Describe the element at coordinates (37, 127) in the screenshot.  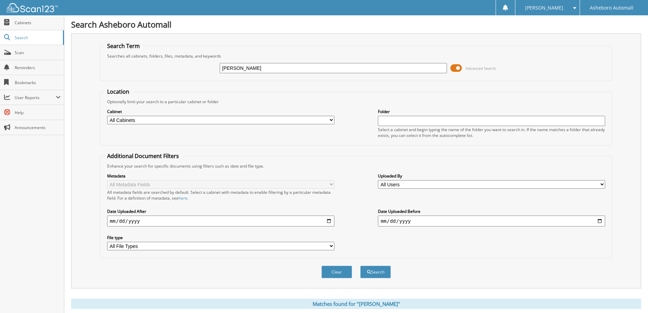
I see `span: Announcements` at that location.